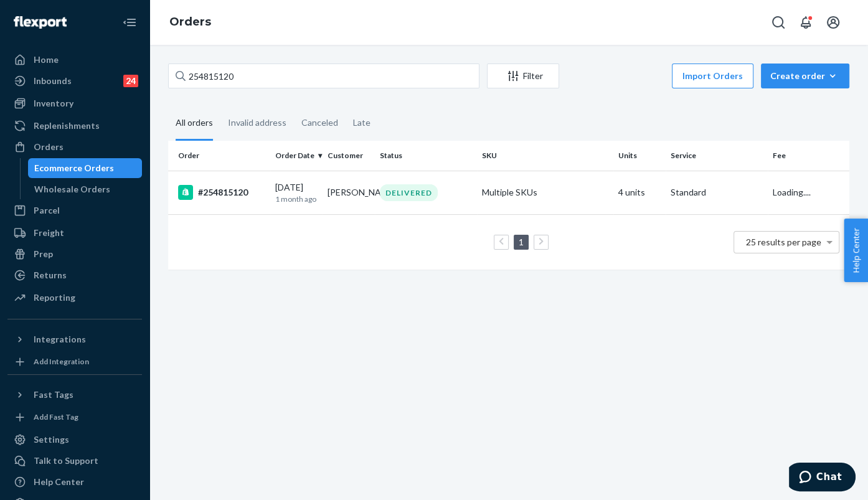 The image size is (868, 500). I want to click on div: Settings, so click(51, 440).